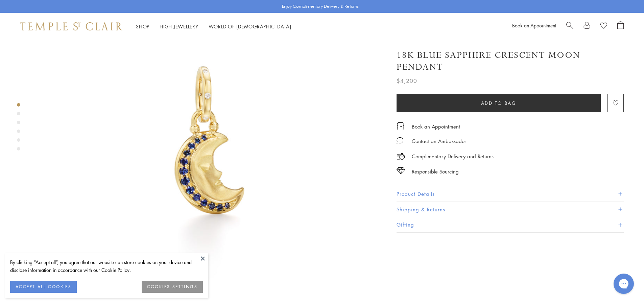 Image resolution: width=644 pixels, height=303 pixels. What do you see at coordinates (510, 209) in the screenshot?
I see `button: Shipping & Returns` at bounding box center [510, 209].